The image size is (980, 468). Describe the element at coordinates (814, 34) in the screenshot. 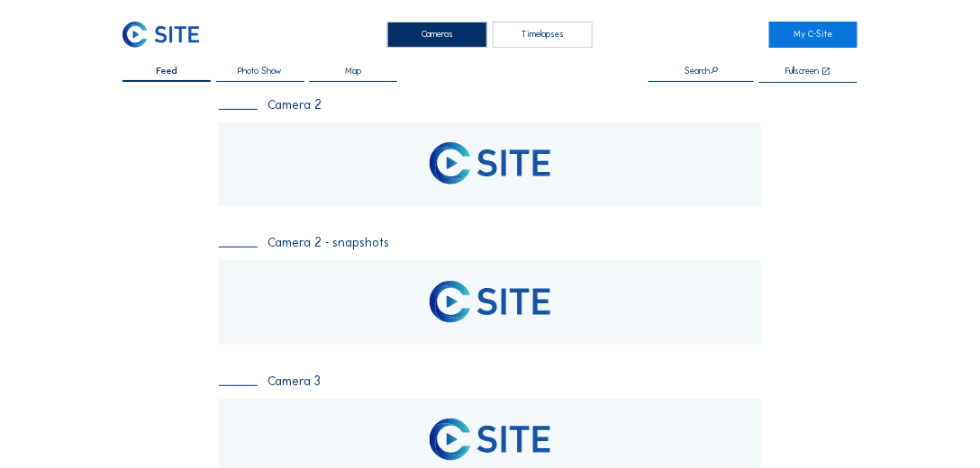

I see `a: My C-Site` at that location.